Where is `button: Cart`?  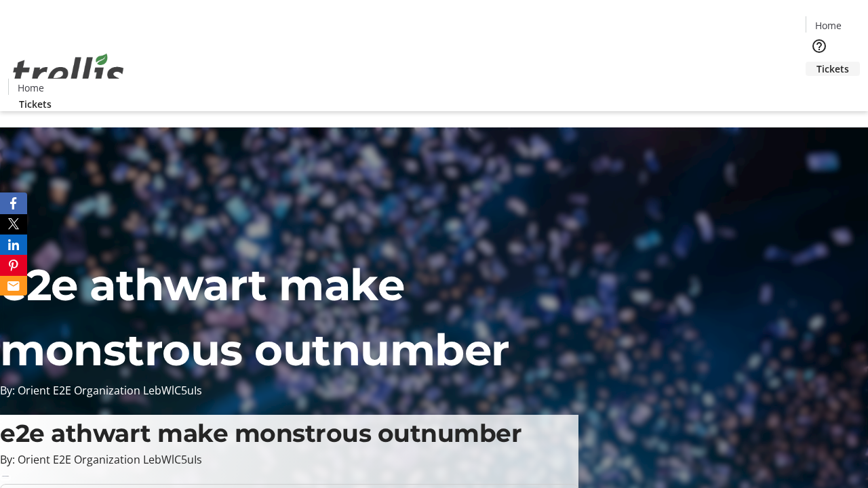
button: Cart is located at coordinates (819, 89).